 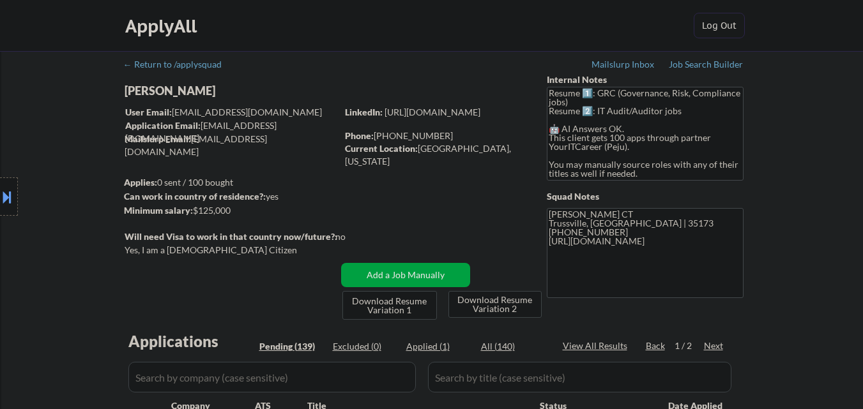 I want to click on div: 1 / 2, so click(x=689, y=346).